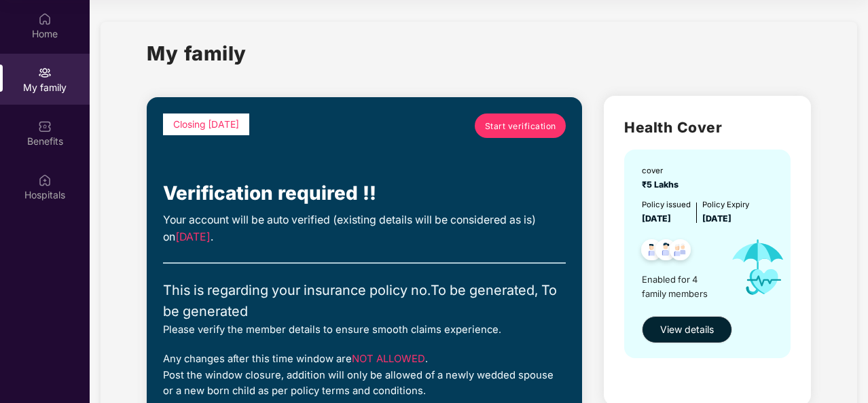 Image resolution: width=868 pixels, height=403 pixels. I want to click on img: svg+xml;base64,PHN2ZyB3aWR0aD0iMjAiIGhlaWdodD0iMjAiIHZpZXdCb3g9IjAgMCAyMCAyMCIgZmlsbD0ibm9uZSIgeG..., so click(45, 73).